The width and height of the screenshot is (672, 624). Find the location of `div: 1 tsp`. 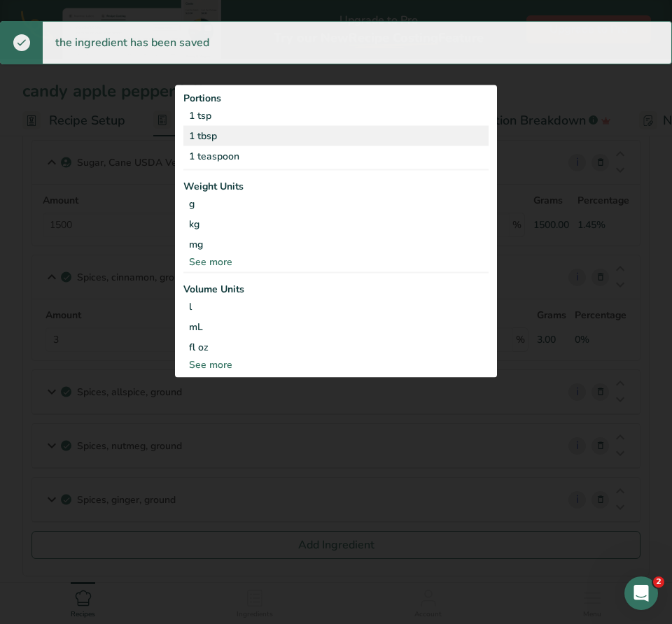

div: 1 tsp is located at coordinates (336, 115).